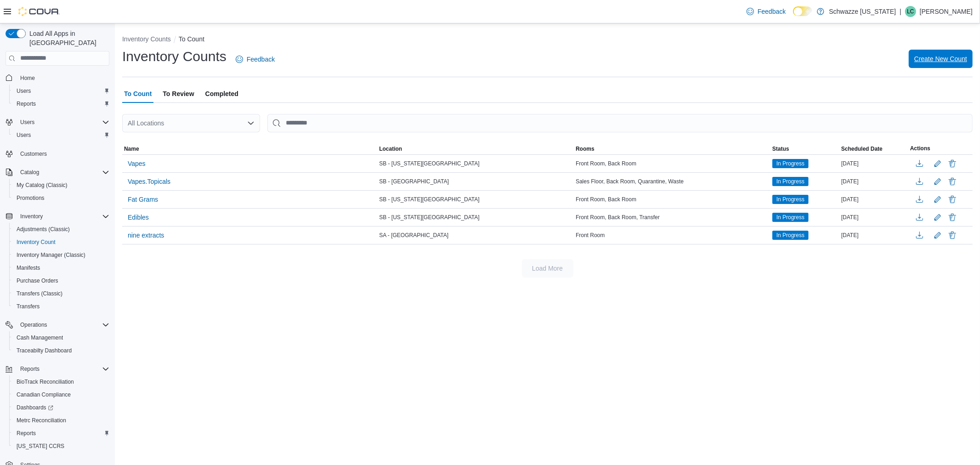 Image resolution: width=980 pixels, height=465 pixels. I want to click on button: Customers, so click(58, 154).